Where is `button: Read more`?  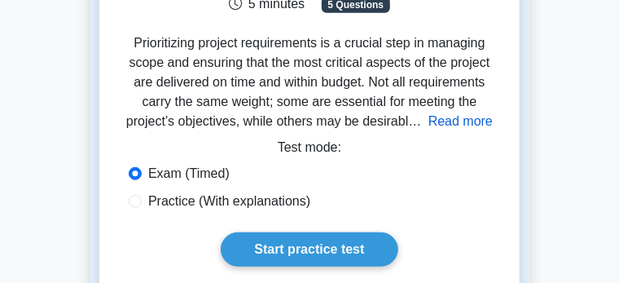
button: Read more is located at coordinates (460, 121).